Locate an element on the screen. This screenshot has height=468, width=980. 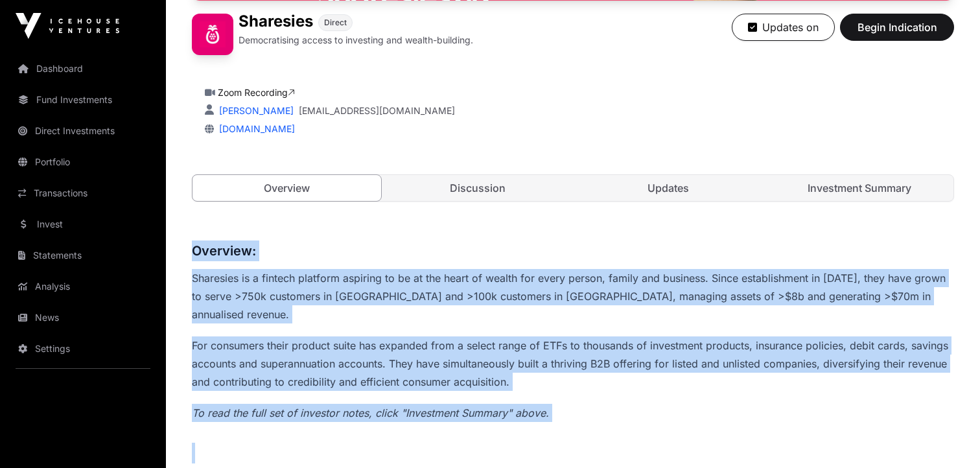
a: Transactions is located at coordinates (83, 193).